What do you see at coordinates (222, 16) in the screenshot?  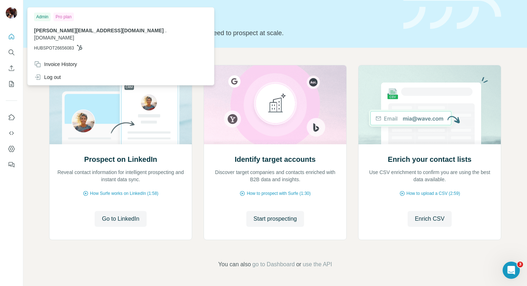 I see `h1: Let’s prospect together` at bounding box center [222, 16].